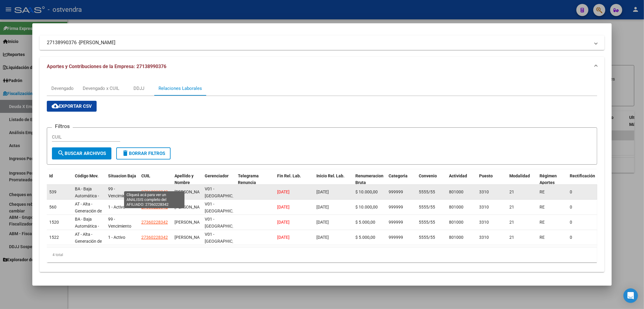  What do you see at coordinates (146, 176) in the screenshot?
I see `span: CUIL` at bounding box center [146, 176].